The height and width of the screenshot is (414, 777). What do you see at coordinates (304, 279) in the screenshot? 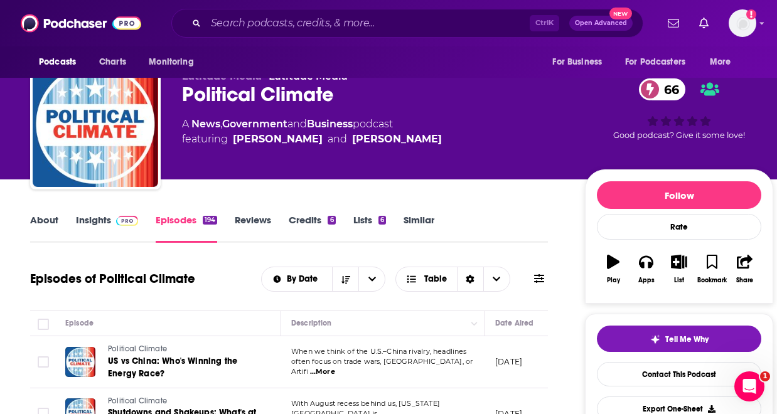
I see `span: By Date` at bounding box center [304, 279].